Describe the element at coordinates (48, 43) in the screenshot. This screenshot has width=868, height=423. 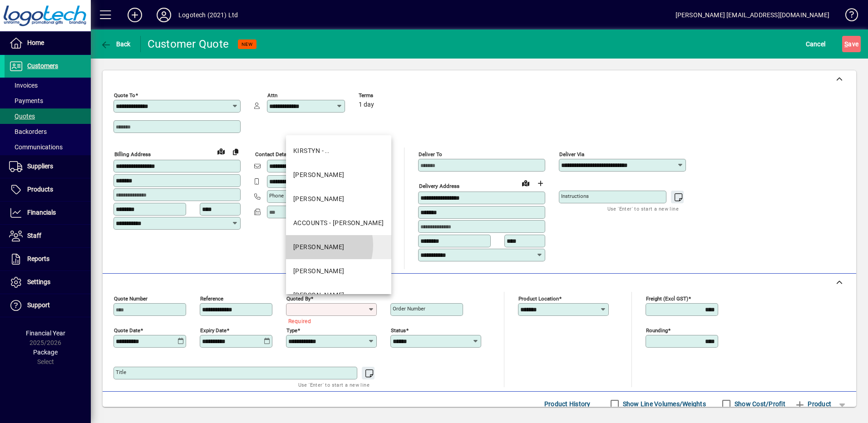
I see `a: Home` at that location.